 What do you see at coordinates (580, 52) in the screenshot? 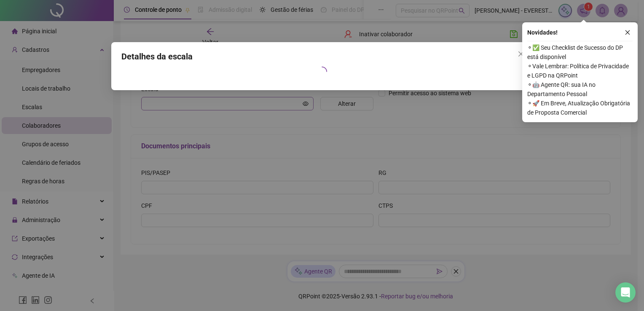
I see `span: ⚬ ✅ Seu Checklist de Sucesso do DP está disponível` at bounding box center [580, 52].